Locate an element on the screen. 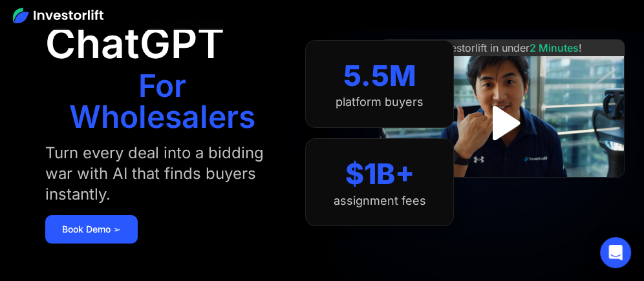 This screenshot has height=281, width=644. span: 2 Minutes is located at coordinates (555, 48).